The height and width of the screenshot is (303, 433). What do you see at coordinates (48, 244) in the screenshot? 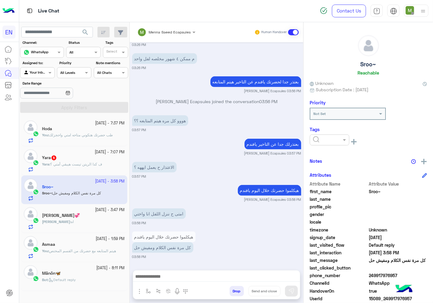
I see `h5: Asmaa` at bounding box center [48, 244].